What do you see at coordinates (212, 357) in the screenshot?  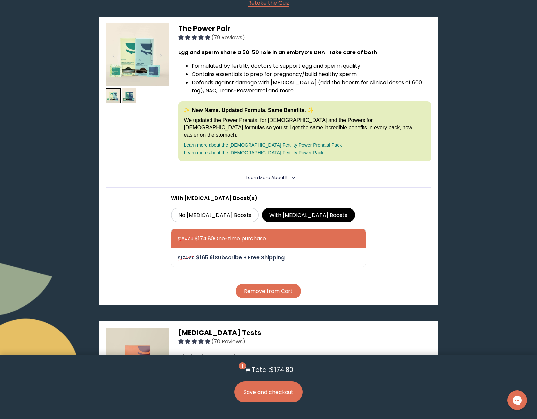 I see `strong: Timing is everything.` at bounding box center [212, 357].